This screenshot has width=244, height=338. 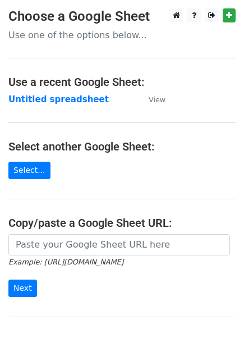 What do you see at coordinates (29, 170) in the screenshot?
I see `a: Select...` at bounding box center [29, 170].